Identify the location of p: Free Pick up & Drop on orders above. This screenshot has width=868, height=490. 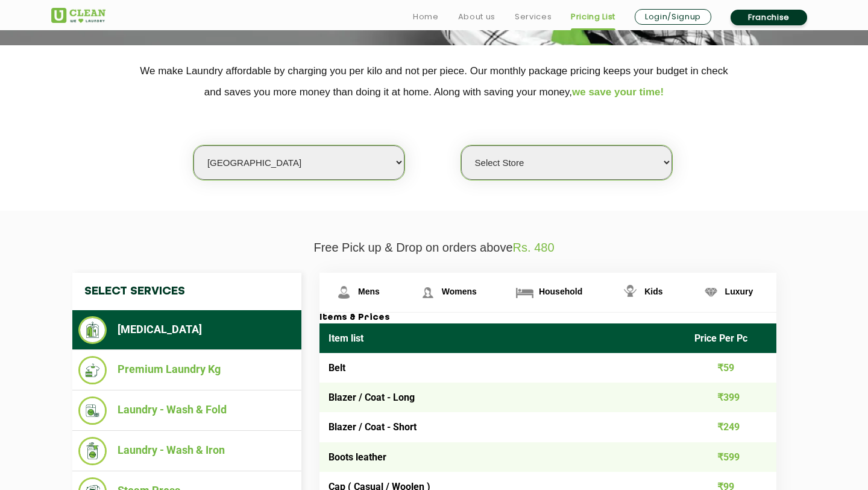
(434, 247).